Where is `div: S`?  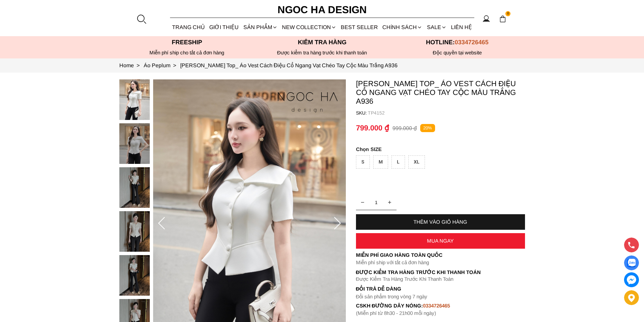
div: S is located at coordinates (363, 162).